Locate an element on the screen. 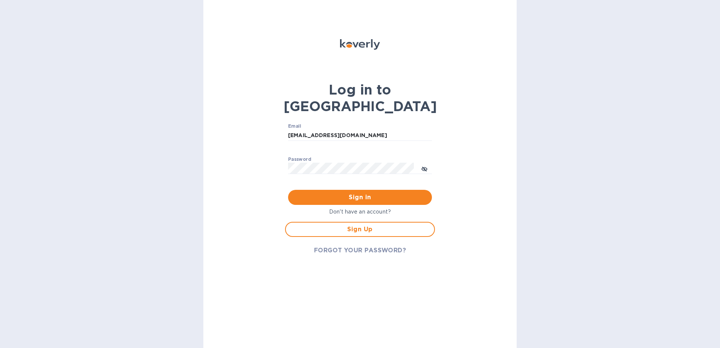  label: Password is located at coordinates (300, 160).